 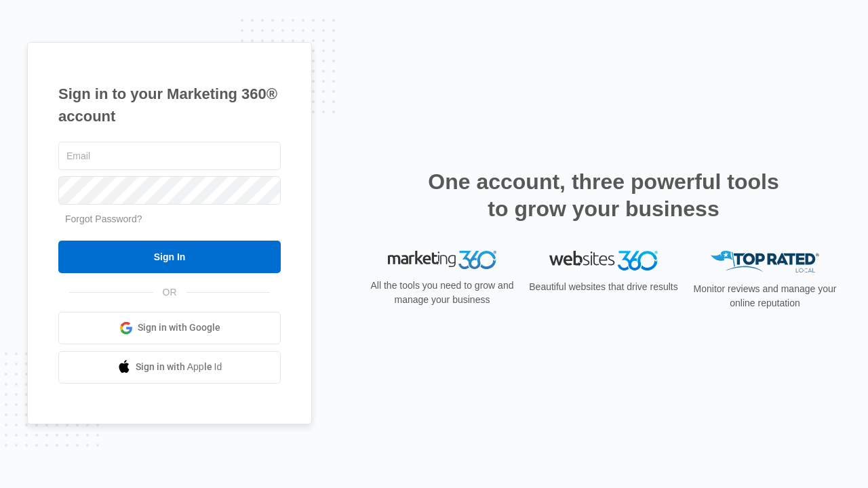 I want to click on p: Monitor reviews and manage your online reputation, so click(x=765, y=296).